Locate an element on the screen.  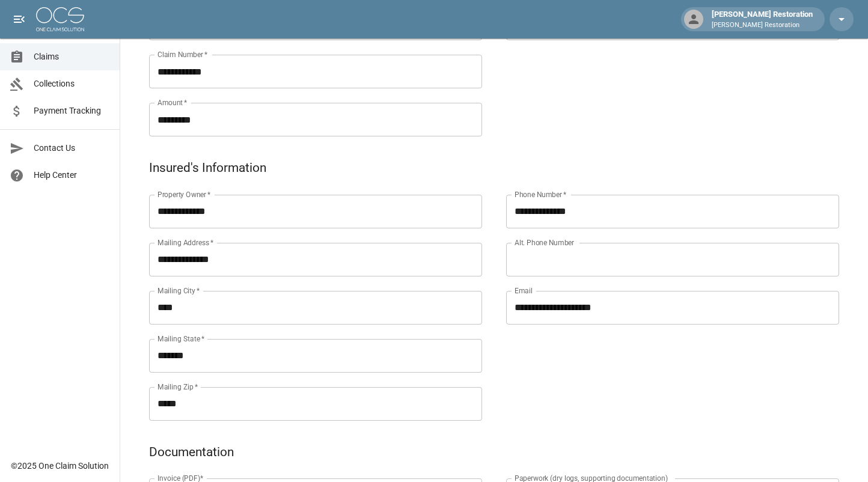
label: Property Owner is located at coordinates (184, 194).